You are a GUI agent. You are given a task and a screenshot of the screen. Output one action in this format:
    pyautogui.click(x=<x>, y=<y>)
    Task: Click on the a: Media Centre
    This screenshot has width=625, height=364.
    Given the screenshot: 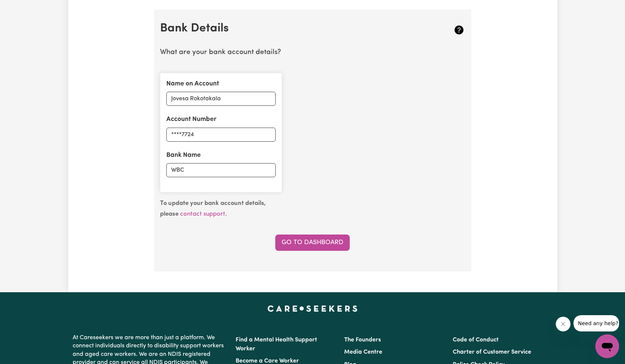 What is the action you would take?
    pyautogui.click(x=362, y=352)
    